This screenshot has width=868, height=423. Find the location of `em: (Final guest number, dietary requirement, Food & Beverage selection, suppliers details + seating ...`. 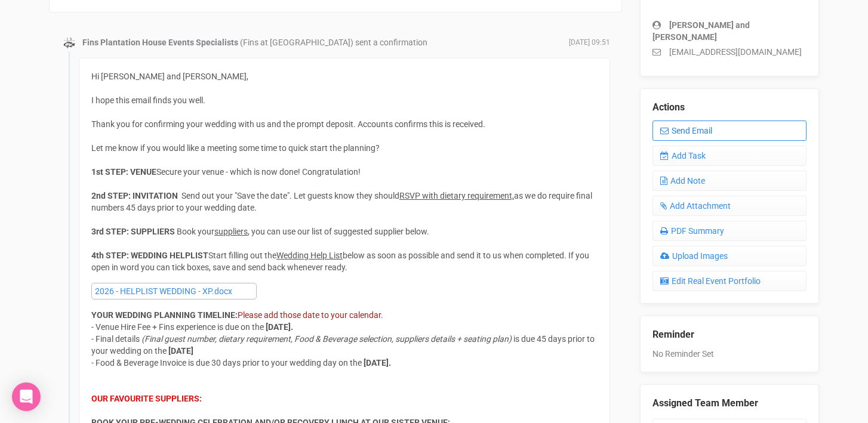

em: (Final guest number, dietary requirement, Food & Beverage selection, suppliers details + seating ... is located at coordinates (326, 339).